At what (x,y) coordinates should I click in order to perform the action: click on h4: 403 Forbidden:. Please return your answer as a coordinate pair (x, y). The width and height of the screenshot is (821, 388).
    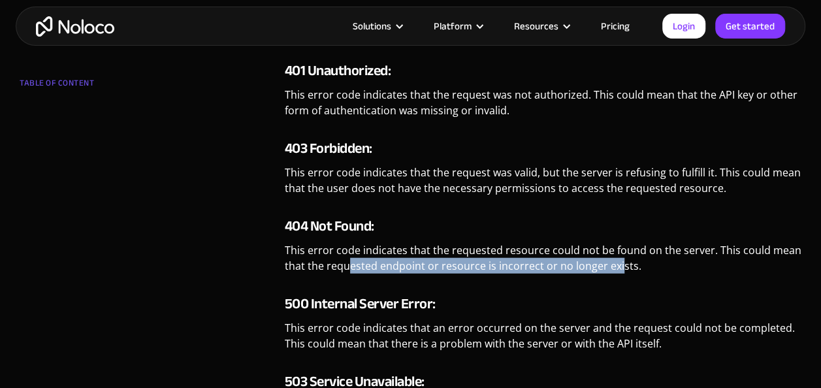
    Looking at the image, I should click on (543, 148).